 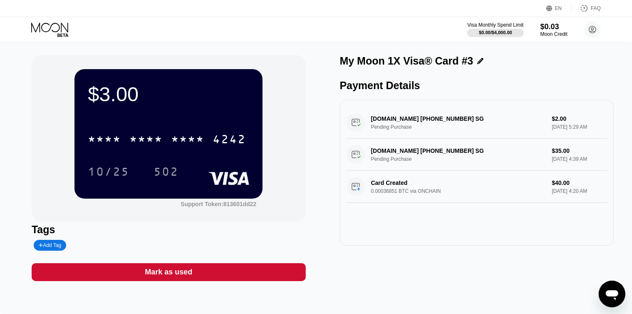 I want to click on div: Visa Monthly Spend Limit$0.00/$4,000.00, so click(x=495, y=30).